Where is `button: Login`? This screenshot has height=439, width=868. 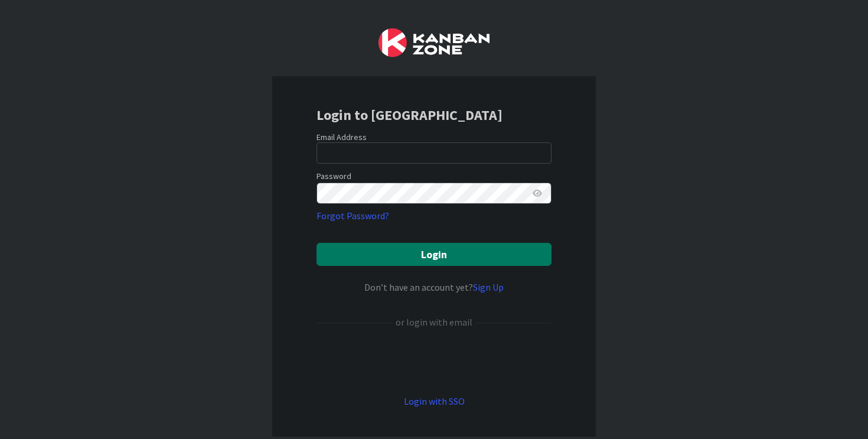 button: Login is located at coordinates (434, 254).